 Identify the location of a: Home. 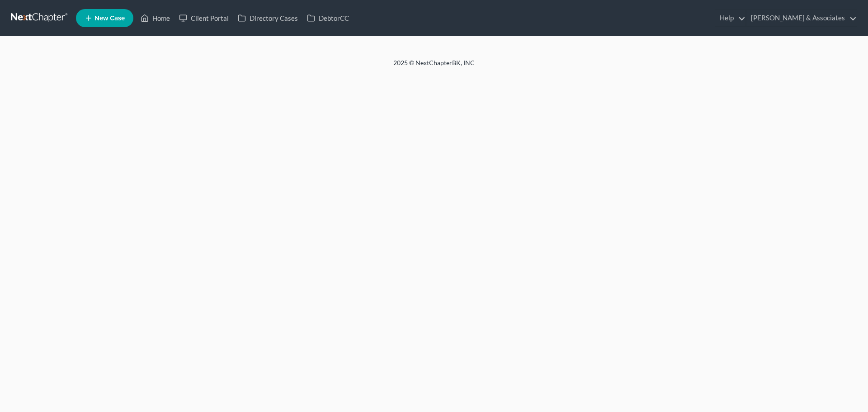
(155, 18).